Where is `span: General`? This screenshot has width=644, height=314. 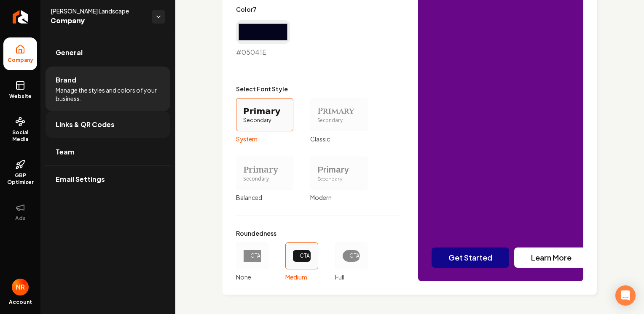
span: General is located at coordinates (69, 53).